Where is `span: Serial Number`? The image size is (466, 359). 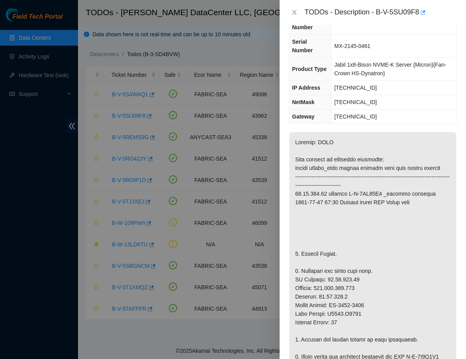 span: Serial Number is located at coordinates (302, 46).